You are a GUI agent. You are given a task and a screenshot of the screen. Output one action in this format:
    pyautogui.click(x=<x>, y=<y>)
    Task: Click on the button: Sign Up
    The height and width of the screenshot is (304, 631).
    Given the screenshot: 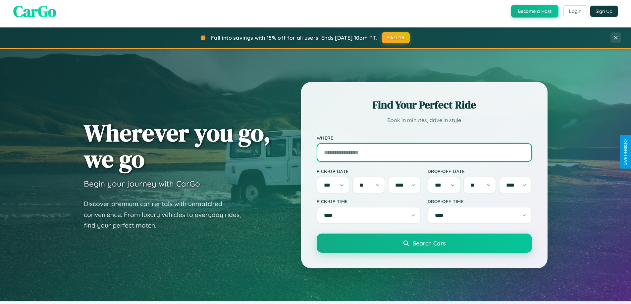 What is the action you would take?
    pyautogui.click(x=604, y=11)
    